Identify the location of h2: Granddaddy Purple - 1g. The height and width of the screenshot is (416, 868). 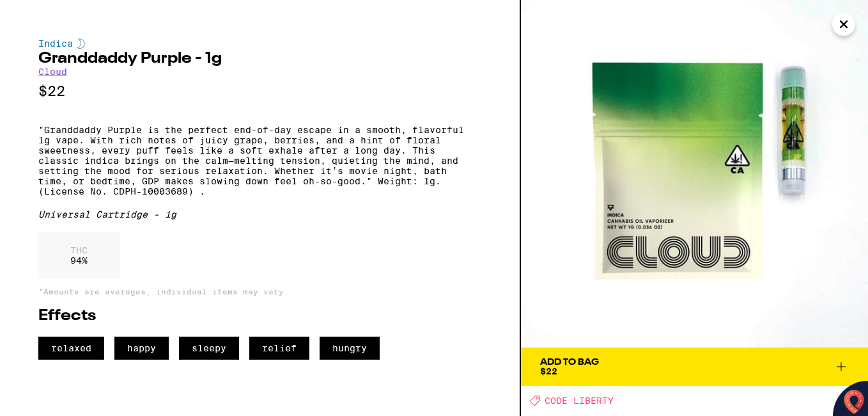
(260, 59).